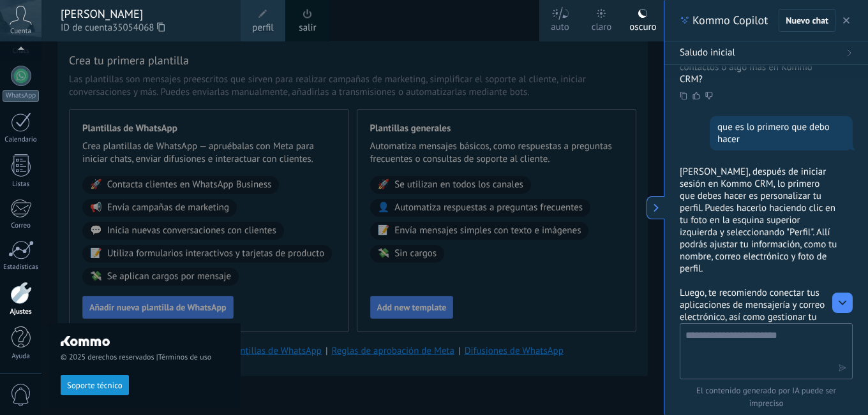 This screenshot has width=868, height=415. I want to click on span: © 2025 derechos reservados |, so click(144, 357).